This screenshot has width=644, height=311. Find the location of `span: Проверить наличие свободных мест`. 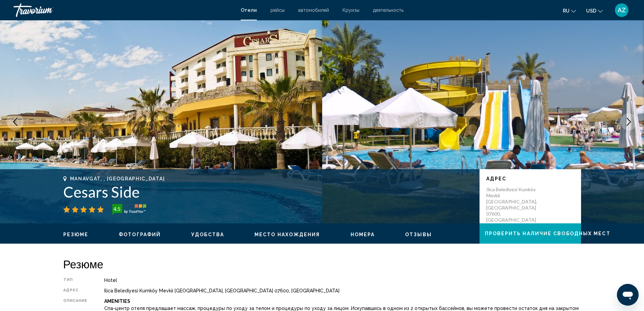

span: Проверить наличие свободных мест is located at coordinates (548, 234).